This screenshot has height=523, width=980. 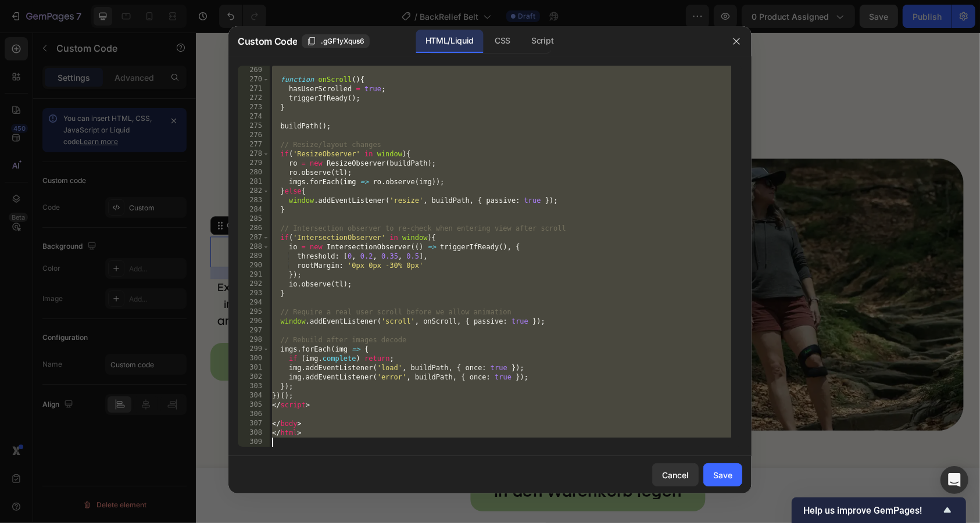 I want to click on div: 277, so click(x=254, y=144).